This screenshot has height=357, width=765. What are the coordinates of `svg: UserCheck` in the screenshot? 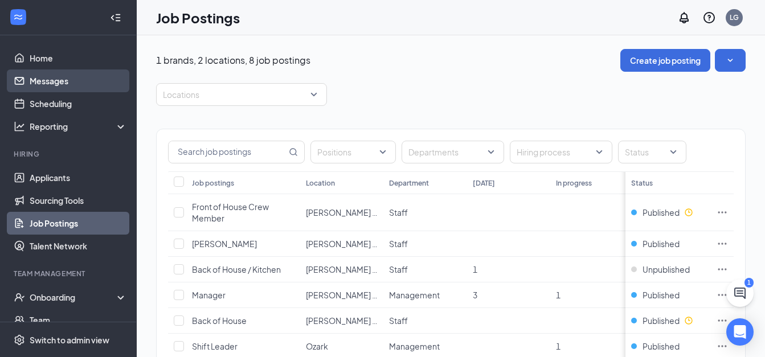 It's located at (19, 297).